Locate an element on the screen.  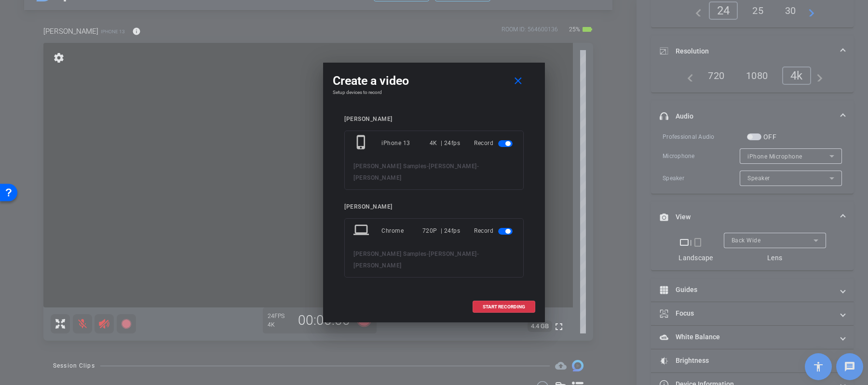
div: 4K | 24fps is located at coordinates (445, 143).